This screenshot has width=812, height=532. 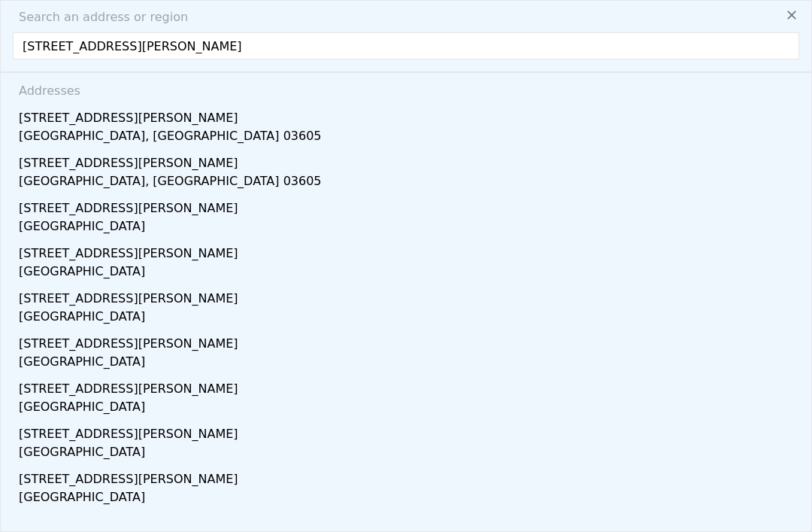 I want to click on div: Addresses, so click(x=406, y=88).